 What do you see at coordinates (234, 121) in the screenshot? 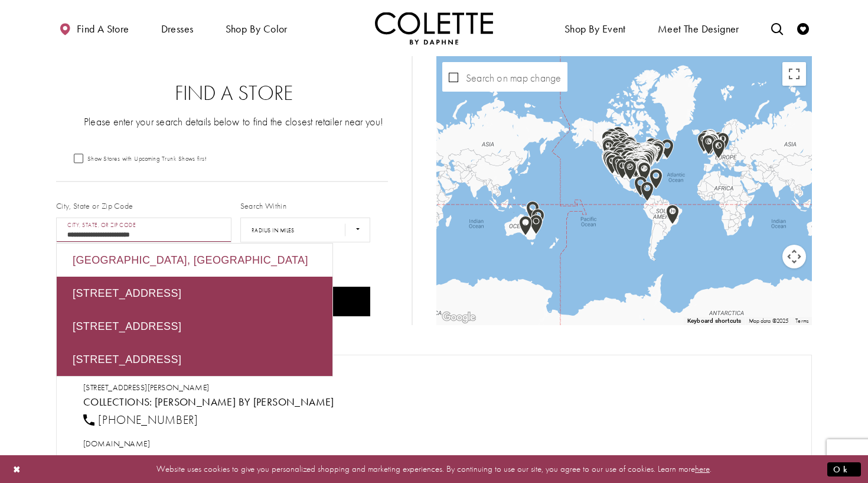
I see `p: Please enter your search details below to find the closest retailer near you!` at bounding box center [234, 121].